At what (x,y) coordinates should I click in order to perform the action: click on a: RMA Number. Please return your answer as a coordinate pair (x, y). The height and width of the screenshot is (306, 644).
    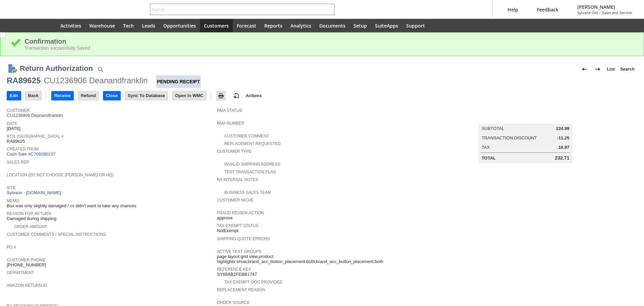
    Looking at the image, I should click on (230, 123).